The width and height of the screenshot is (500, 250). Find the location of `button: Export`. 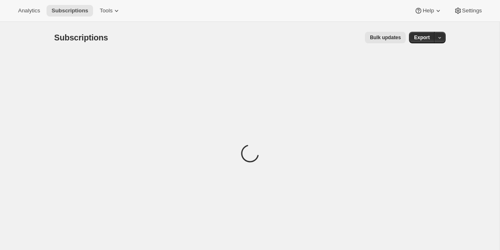

button: Export is located at coordinates (422, 37).